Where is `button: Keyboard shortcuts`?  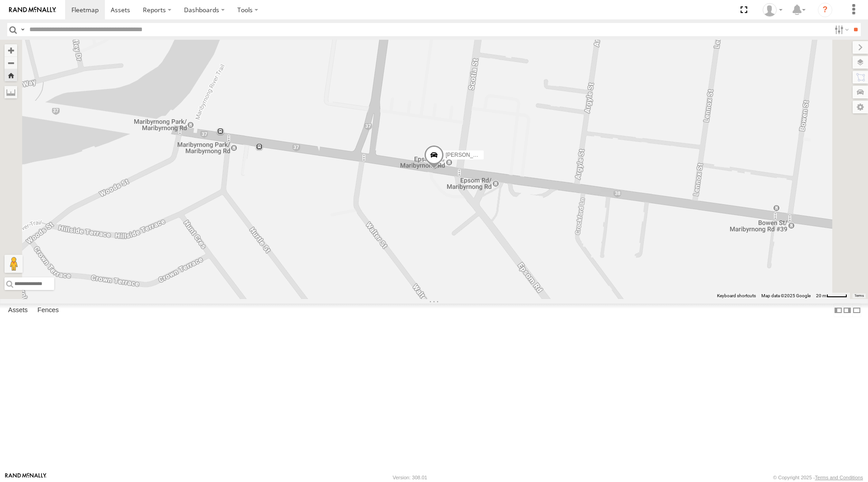 button: Keyboard shortcuts is located at coordinates (736, 296).